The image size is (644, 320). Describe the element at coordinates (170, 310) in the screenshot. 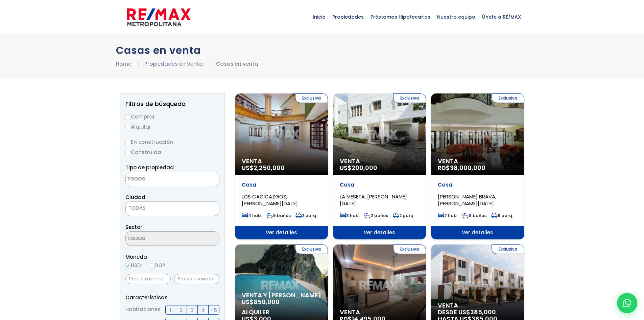

I see `span: 1` at that location.